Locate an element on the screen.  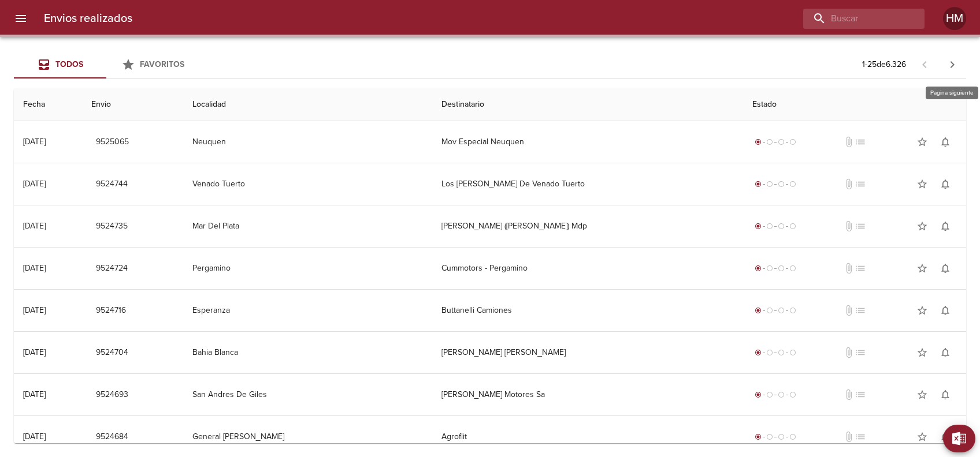
span: 9524704 is located at coordinates (112, 353).